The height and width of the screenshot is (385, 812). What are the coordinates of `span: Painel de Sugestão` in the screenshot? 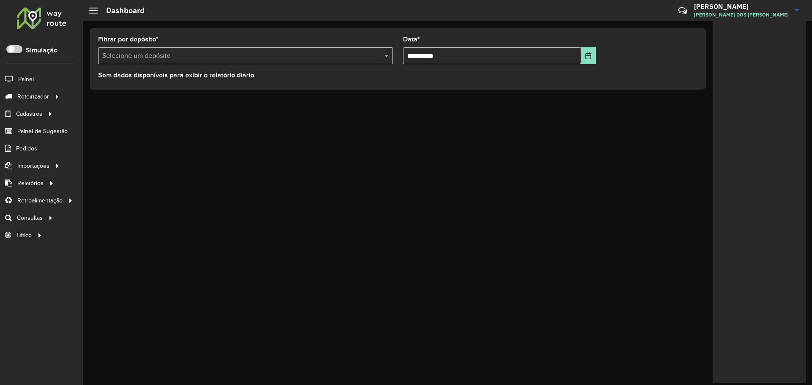 It's located at (42, 131).